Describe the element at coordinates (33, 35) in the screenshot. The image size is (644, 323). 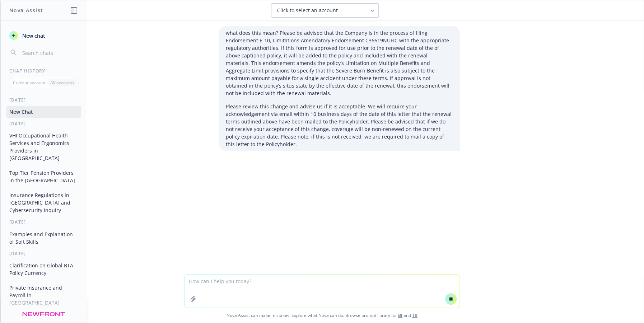
I see `span: New chat` at that location.